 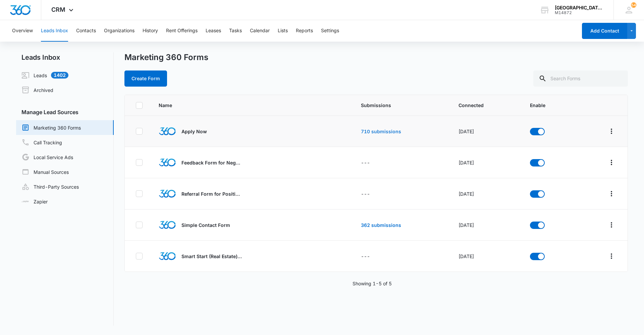 I want to click on button: Create Form, so click(x=146, y=78).